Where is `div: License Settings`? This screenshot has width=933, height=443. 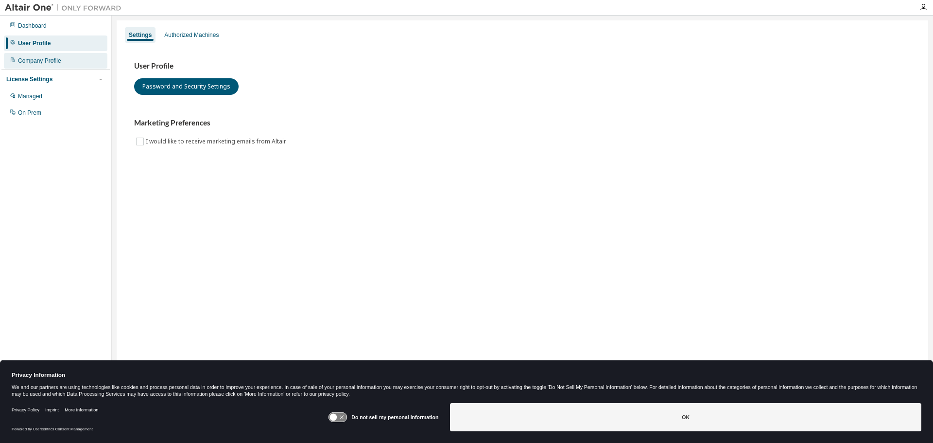 div: License Settings is located at coordinates (29, 79).